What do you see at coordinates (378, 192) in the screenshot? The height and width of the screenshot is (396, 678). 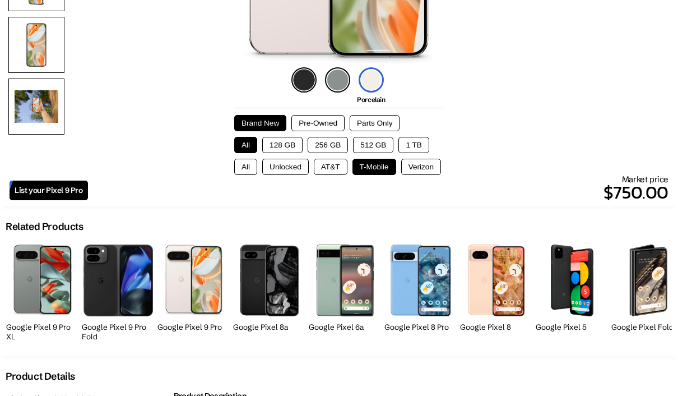 I see `p: $750.00` at bounding box center [378, 192].